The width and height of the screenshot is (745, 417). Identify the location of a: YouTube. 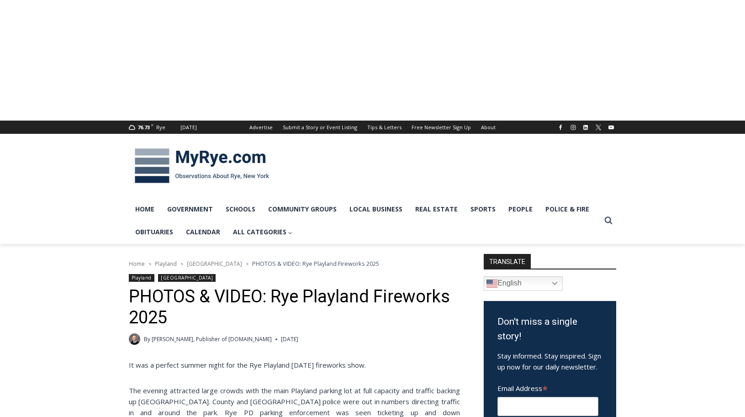
(611, 127).